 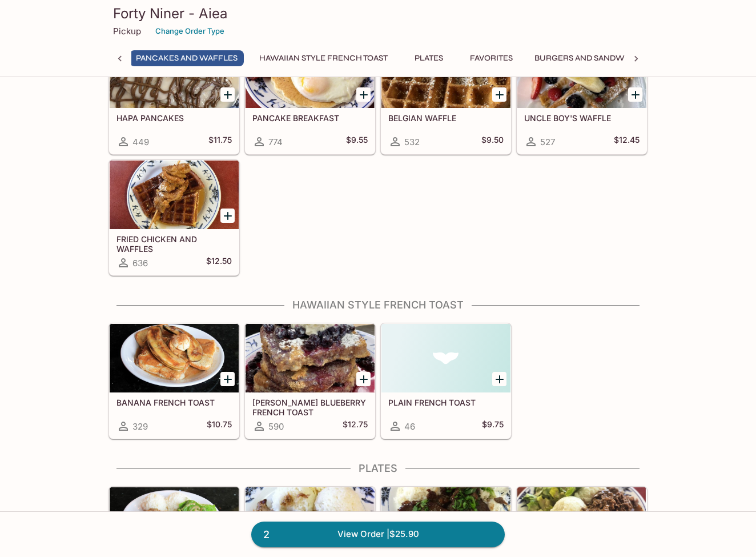 I want to click on div: PLAIN FRENCH TOAST, so click(x=446, y=358).